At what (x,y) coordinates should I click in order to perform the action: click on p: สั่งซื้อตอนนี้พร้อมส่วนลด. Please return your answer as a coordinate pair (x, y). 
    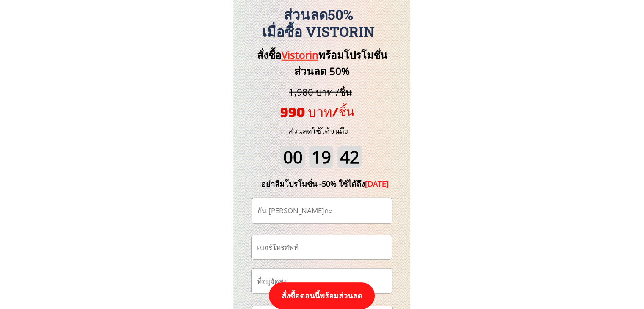
    Looking at the image, I should click on (322, 295).